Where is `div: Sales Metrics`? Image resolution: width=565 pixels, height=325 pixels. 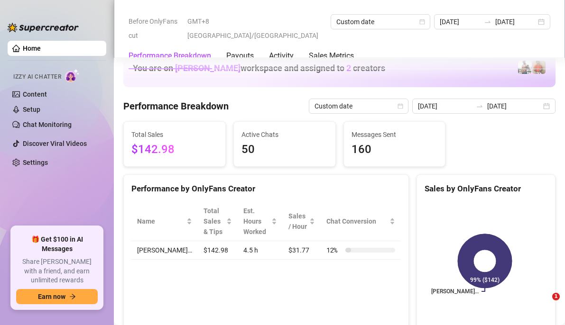
div: Sales Metrics is located at coordinates (331, 56).